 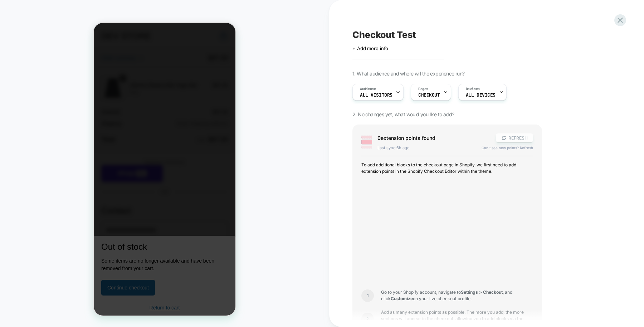 I want to click on span: To add additional blocks to the checkout page in Shopify, we first need to add extension points i..., so click(x=447, y=168).